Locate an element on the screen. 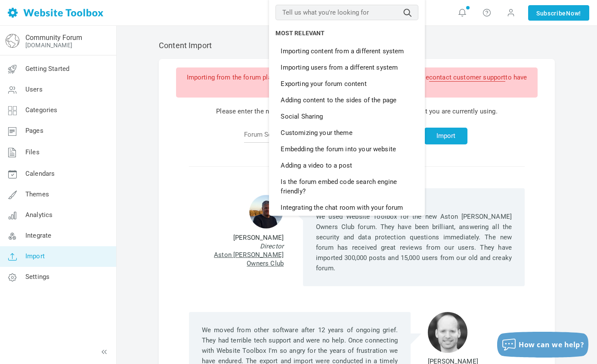 This screenshot has width=597, height=364. span: Users is located at coordinates (34, 90).